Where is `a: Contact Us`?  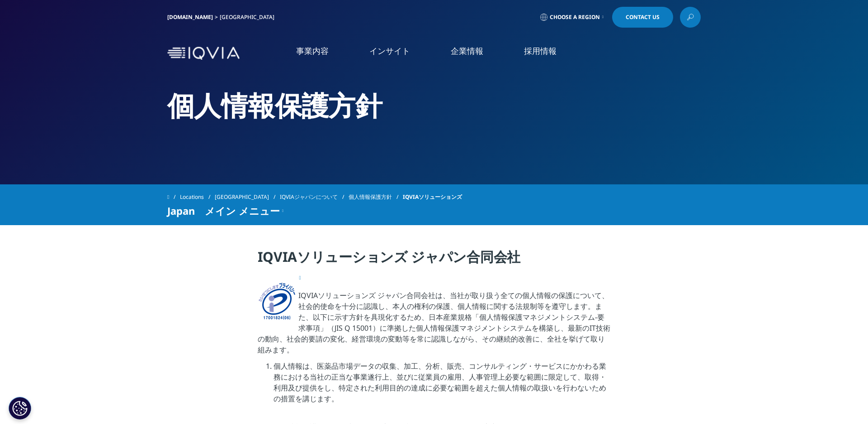 a: Contact Us is located at coordinates (642, 17).